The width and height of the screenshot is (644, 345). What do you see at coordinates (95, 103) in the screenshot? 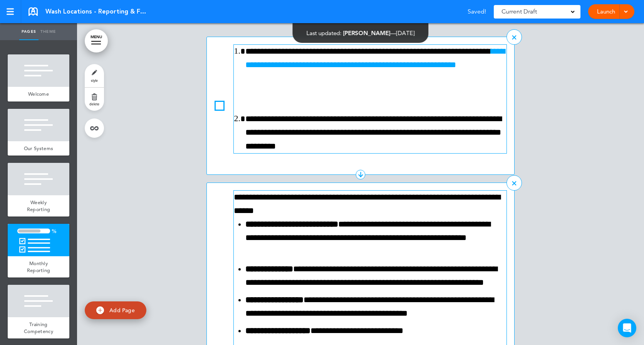
I see `span: delete` at bounding box center [95, 103].